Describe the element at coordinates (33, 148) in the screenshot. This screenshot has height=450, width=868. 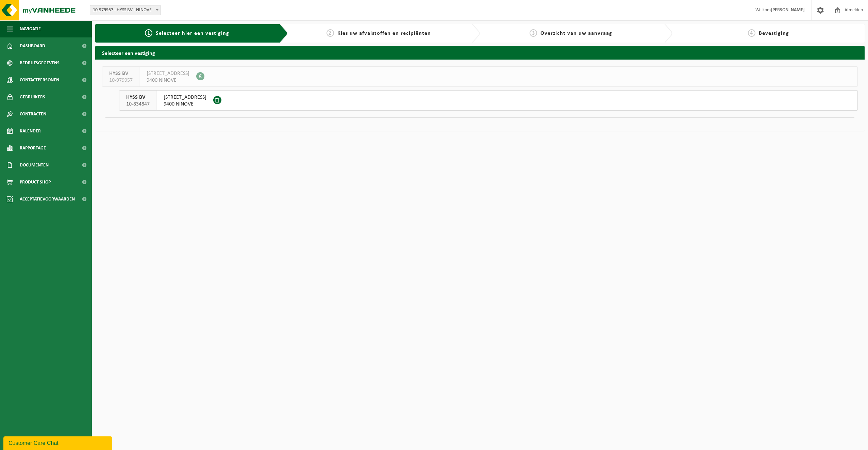
I see `span: Rapportage` at that location.